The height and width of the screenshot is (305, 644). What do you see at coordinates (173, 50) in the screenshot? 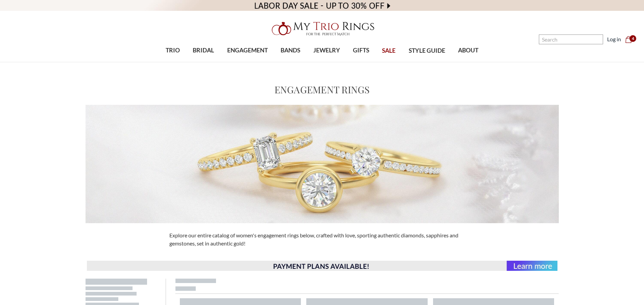
I see `span: TRIO` at bounding box center [173, 50].